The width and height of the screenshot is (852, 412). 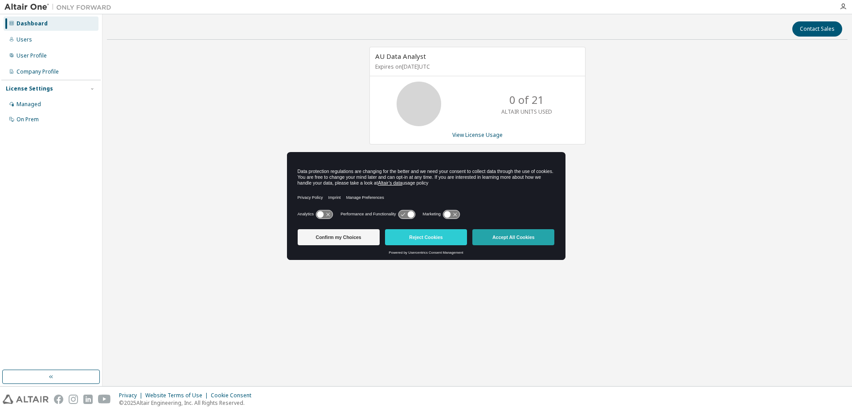 What do you see at coordinates (132, 395) in the screenshot?
I see `div: Privacy` at bounding box center [132, 395].